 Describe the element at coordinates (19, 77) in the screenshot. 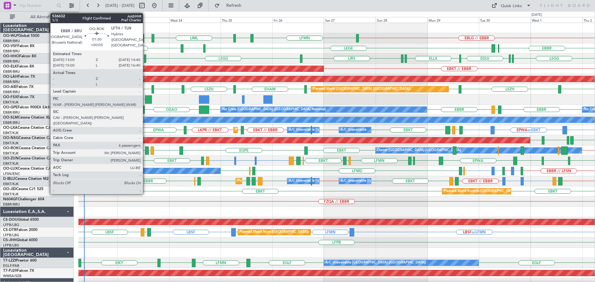

I see `a: OO-LAHFalcon 7X` at that location.